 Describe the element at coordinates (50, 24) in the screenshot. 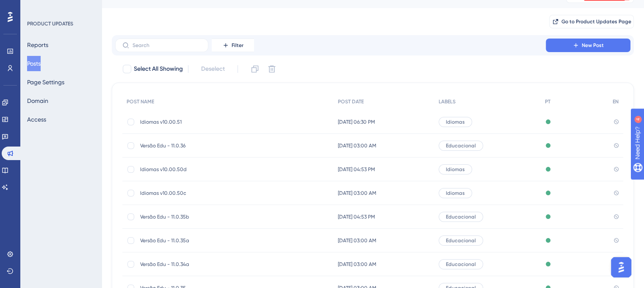

I see `div: PRODUCT UPDATES` at that location.